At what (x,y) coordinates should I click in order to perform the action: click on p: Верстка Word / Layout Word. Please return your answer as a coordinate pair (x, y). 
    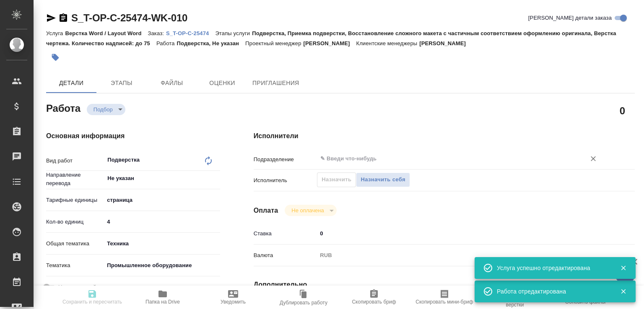
    Looking at the image, I should click on (106, 33).